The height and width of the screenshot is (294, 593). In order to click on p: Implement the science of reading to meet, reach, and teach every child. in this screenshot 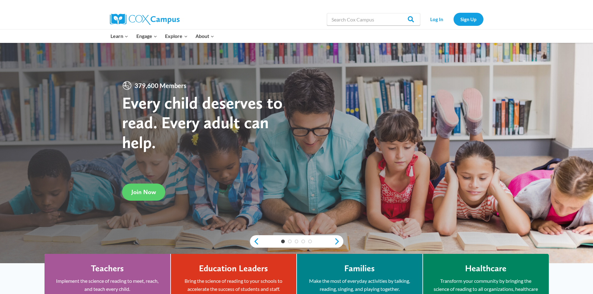, I will do `click(107, 285)`.